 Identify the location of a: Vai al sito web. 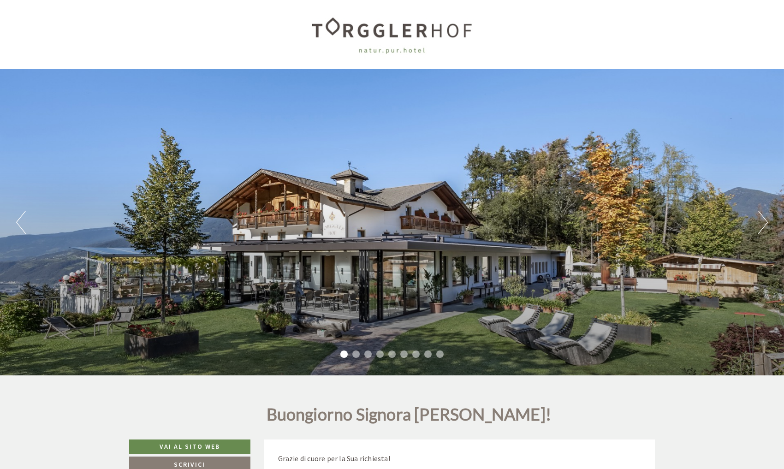
(189, 447).